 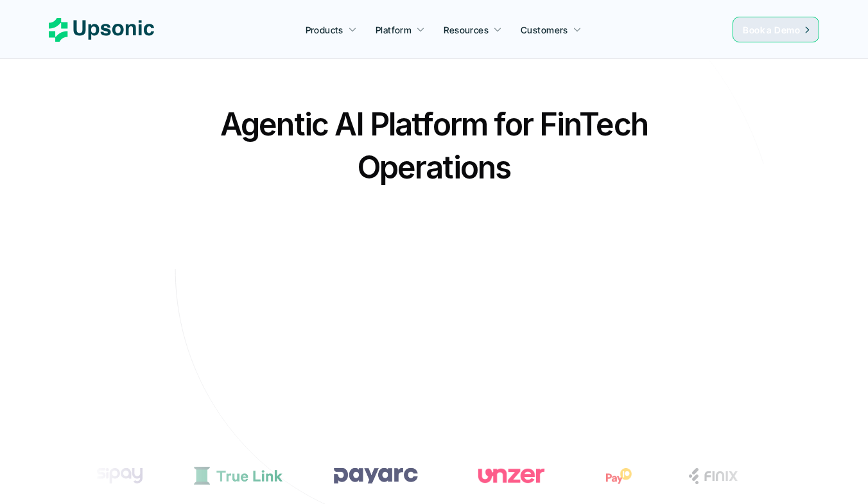 I want to click on p: From onboarding to compliance to settlement to autonomous control. Work with %82 more efficiency ..., so click(x=434, y=245).